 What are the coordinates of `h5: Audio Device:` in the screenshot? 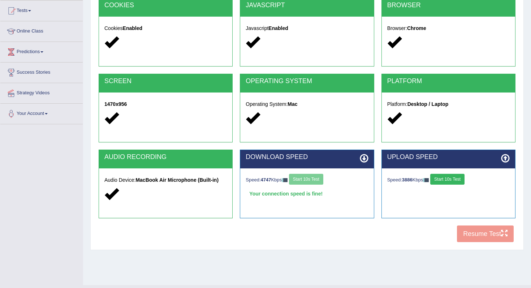 It's located at (166, 180).